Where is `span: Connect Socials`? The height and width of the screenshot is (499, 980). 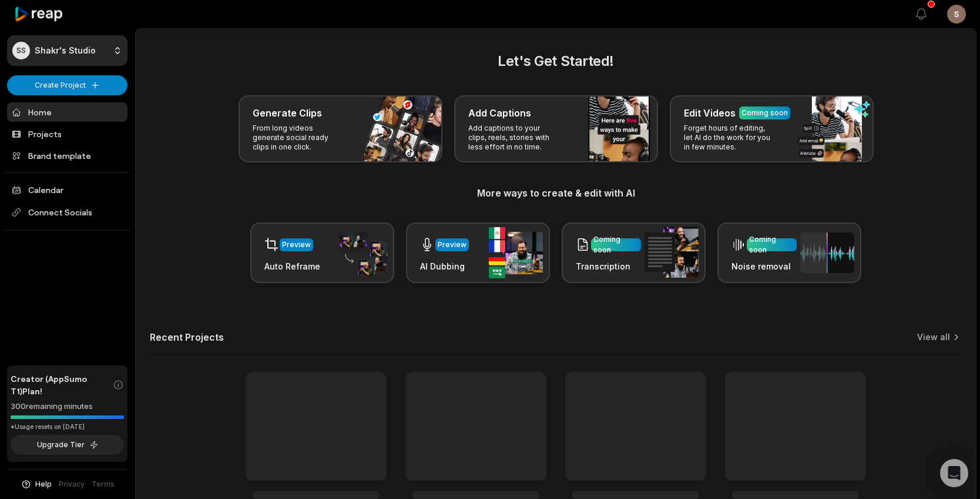
span: Connect Socials is located at coordinates (67, 212).